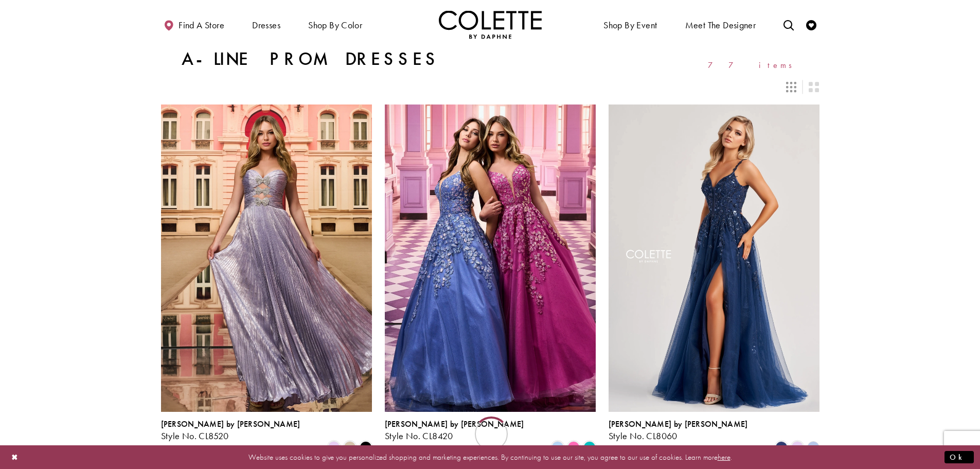 This screenshot has width=980, height=469. What do you see at coordinates (455, 430) in the screenshot?
I see `div: Colette by Daphne Style No. CL8420` at bounding box center [455, 430].